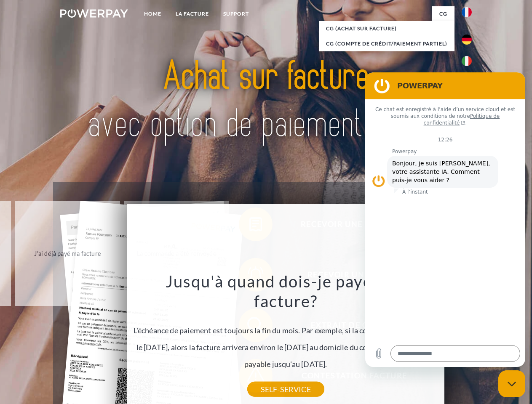 Image resolution: width=532 pixels, height=404 pixels. What do you see at coordinates (387, 28) in the screenshot?
I see `a: CG (achat sur facture)` at bounding box center [387, 28].